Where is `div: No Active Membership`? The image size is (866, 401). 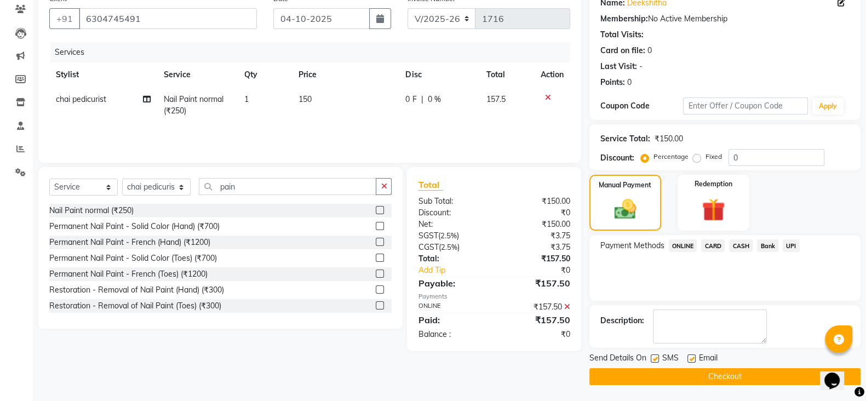 div: No Active Membership is located at coordinates (725, 19).